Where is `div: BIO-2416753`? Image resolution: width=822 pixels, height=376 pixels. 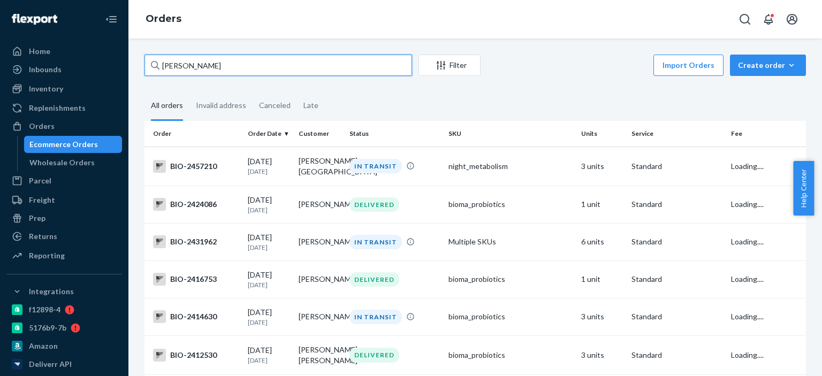 div: BIO-2416753 is located at coordinates (196, 279).